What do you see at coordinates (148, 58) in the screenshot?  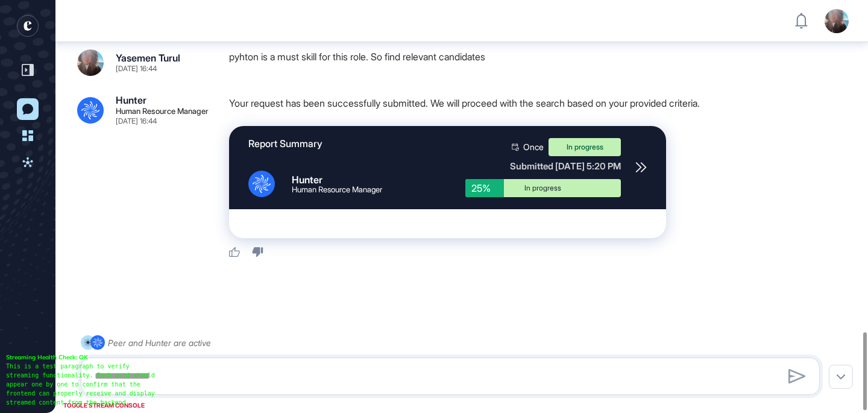 I see `div: Yasemen Turul` at bounding box center [148, 58].